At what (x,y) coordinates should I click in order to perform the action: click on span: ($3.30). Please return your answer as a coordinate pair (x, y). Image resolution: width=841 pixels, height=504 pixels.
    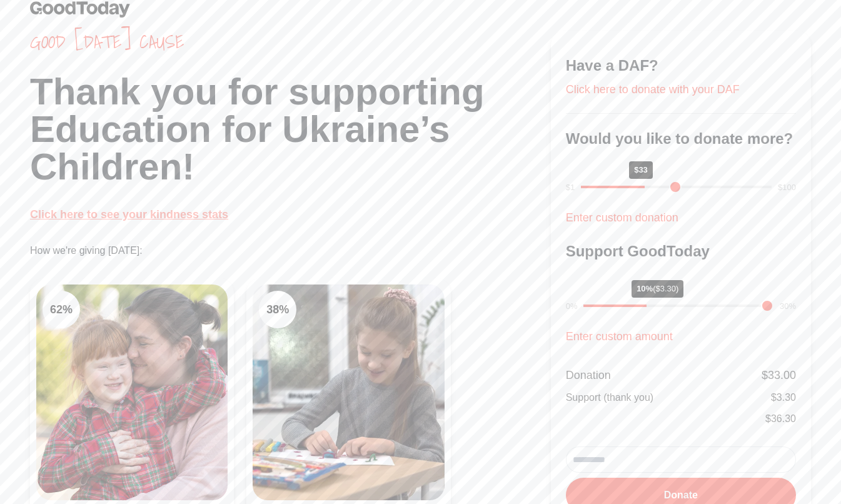
    Looking at the image, I should click on (665, 288).